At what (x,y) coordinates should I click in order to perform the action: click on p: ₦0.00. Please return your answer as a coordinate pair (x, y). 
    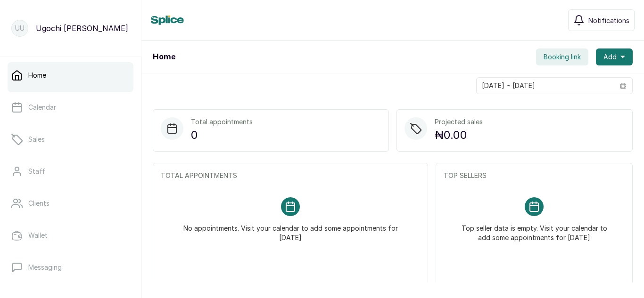
    Looking at the image, I should click on (459, 135).